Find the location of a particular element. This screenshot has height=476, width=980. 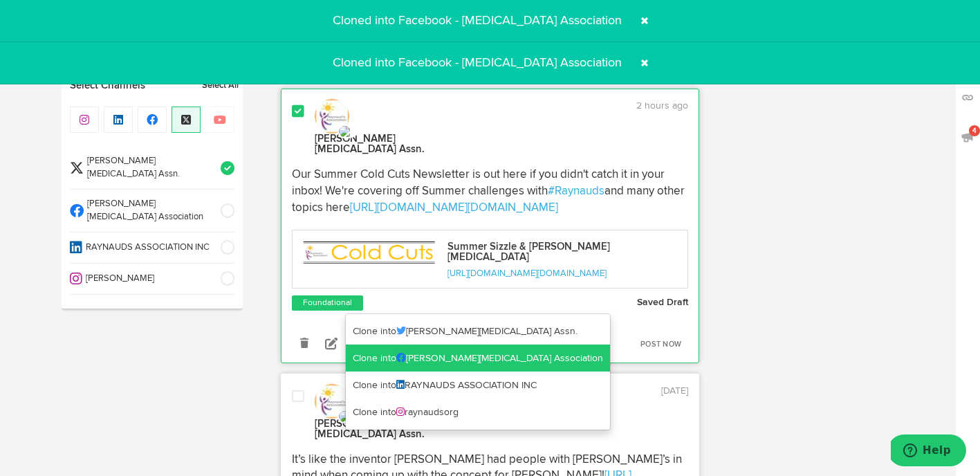

img: 40ede76e-e1db-f921-1a58-3ab061e36ab2.jpg is located at coordinates (370, 252).